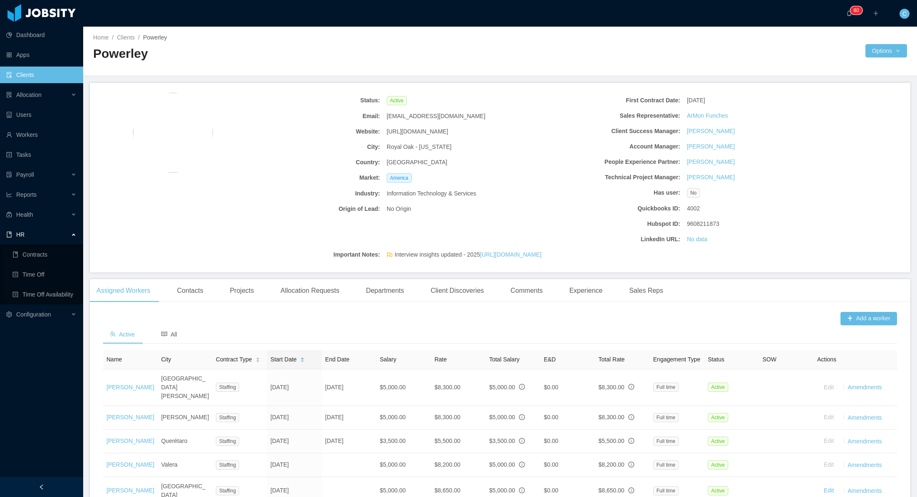 This screenshot has width=917, height=497. What do you see at coordinates (308, 178) in the screenshot?
I see `b: Market:` at bounding box center [308, 178].